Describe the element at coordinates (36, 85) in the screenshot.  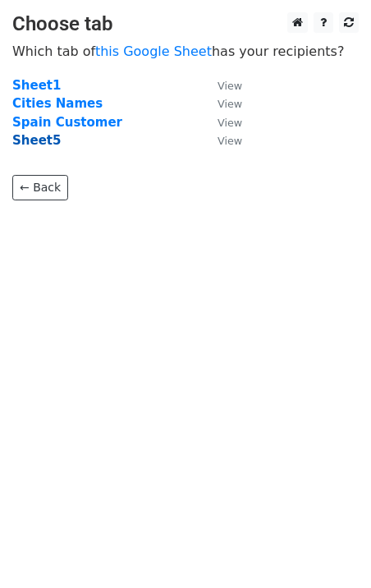
I see `strong: Sheet1` at that location.